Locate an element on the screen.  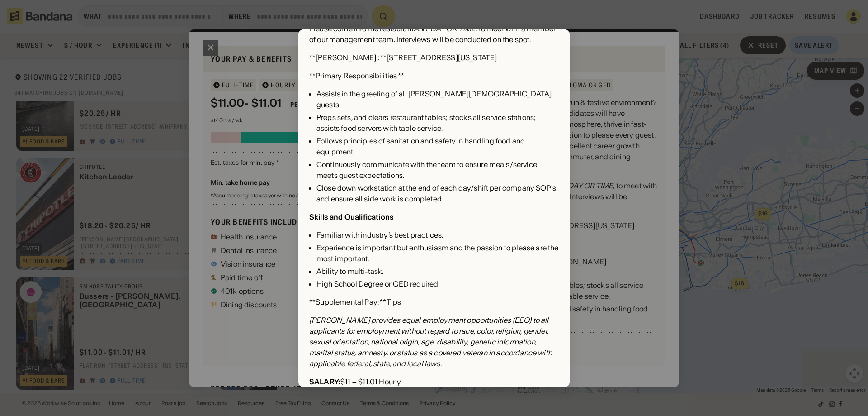
div: Preps sets, and clears restaurant tables; stocks all service stations; assists food servers with ... is located at coordinates (438, 123).